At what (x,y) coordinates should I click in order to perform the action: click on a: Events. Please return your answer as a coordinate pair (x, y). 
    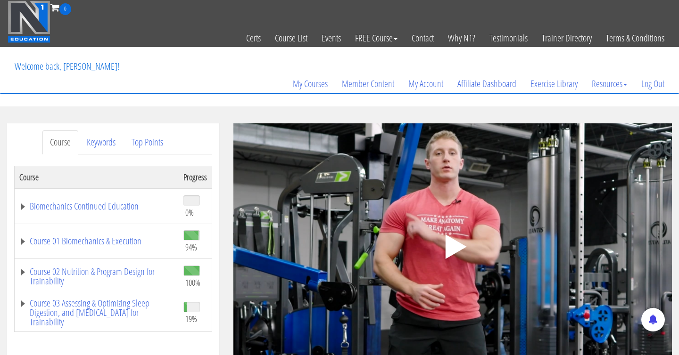
    Looking at the image, I should click on (331, 38).